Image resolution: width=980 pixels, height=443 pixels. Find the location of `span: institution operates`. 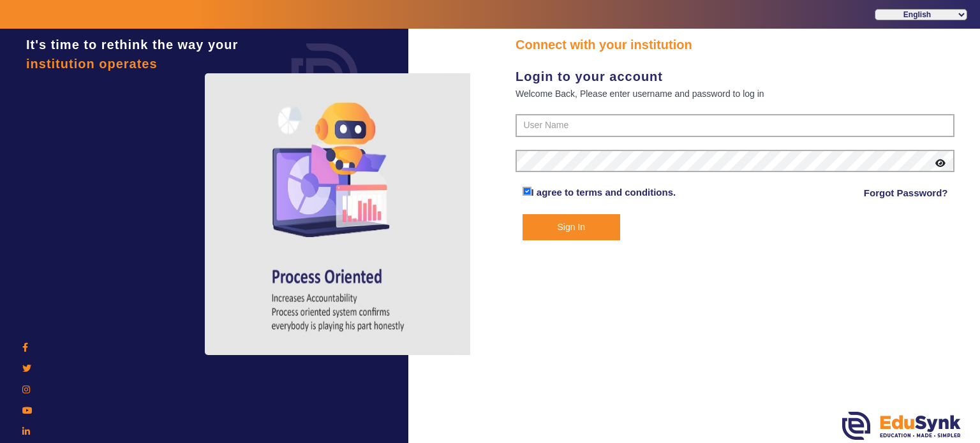

span: institution operates is located at coordinates (92, 64).